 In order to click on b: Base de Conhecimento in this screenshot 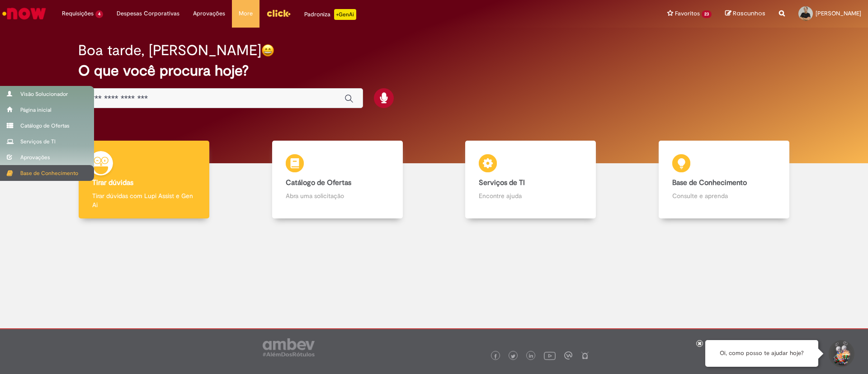, I will do `click(710, 182)`.